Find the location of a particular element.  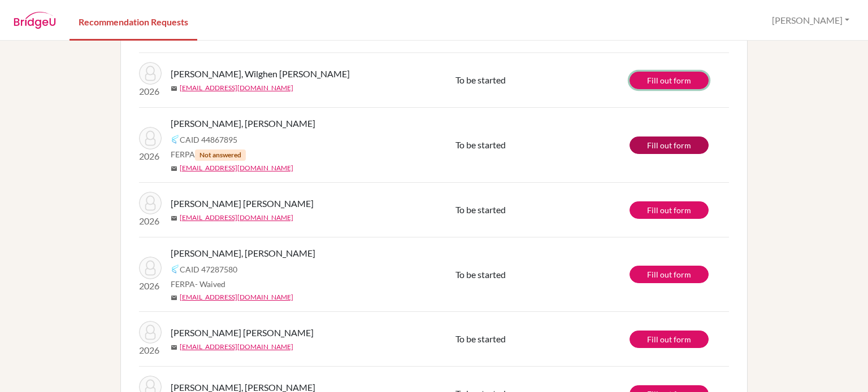

img: Fuentes Góchez, Victor Andrés is located at coordinates (150, 268).